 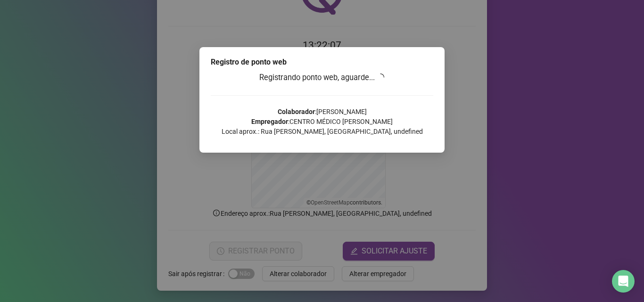 I want to click on strong: Empregador, so click(x=270, y=122).